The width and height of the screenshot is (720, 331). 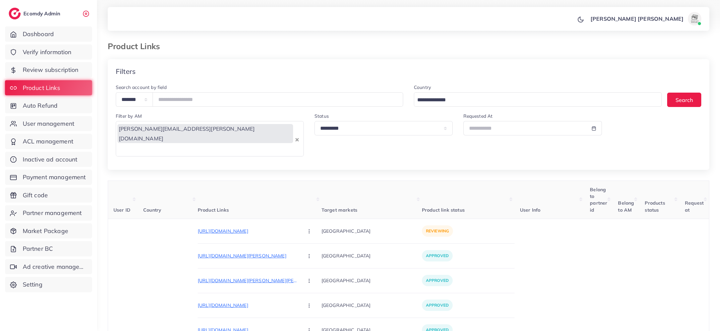 What do you see at coordinates (40, 106) in the screenshot?
I see `span: Auto Refund` at bounding box center [40, 106].